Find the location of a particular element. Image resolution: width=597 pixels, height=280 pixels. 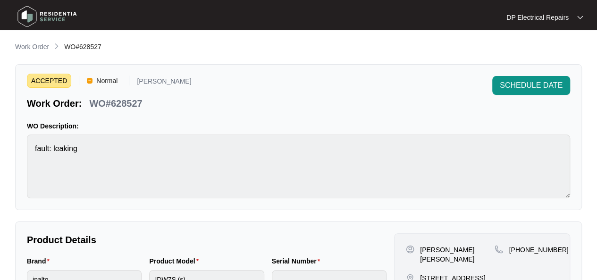

img: Vercel Logo is located at coordinates (90, 81).